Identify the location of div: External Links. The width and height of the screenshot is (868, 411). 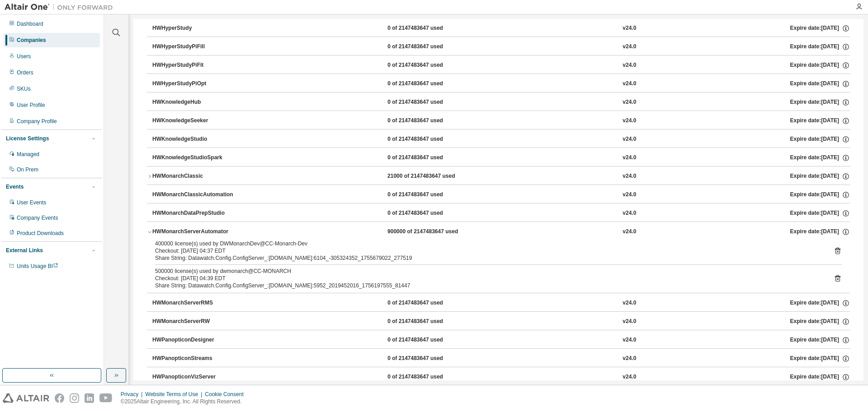
(24, 251).